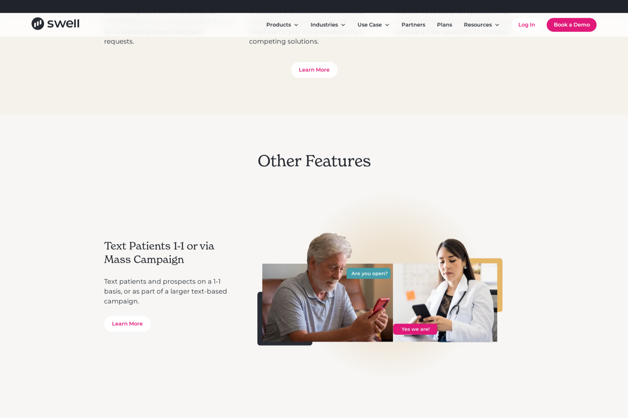 Image resolution: width=628 pixels, height=418 pixels. Describe the element at coordinates (171, 252) in the screenshot. I see `h3: Text Patients 1-1 or via Mass Campaign` at that location.